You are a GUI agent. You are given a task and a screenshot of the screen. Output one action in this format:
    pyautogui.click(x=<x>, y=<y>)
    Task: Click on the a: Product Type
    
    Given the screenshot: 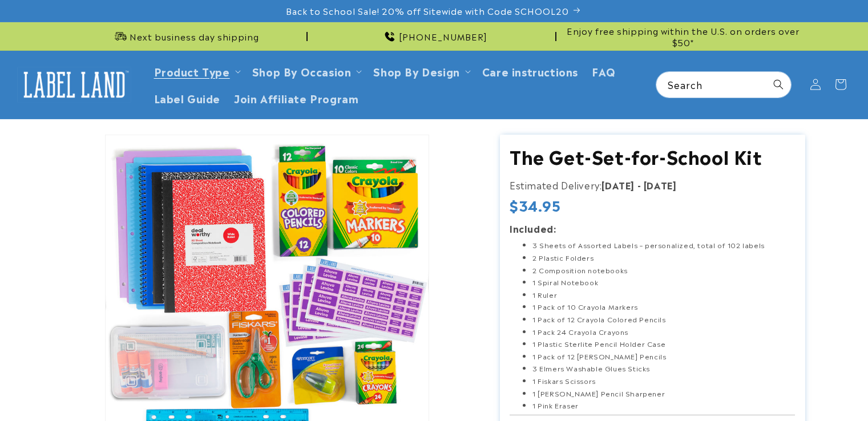 What is the action you would take?
    pyautogui.click(x=191, y=71)
    